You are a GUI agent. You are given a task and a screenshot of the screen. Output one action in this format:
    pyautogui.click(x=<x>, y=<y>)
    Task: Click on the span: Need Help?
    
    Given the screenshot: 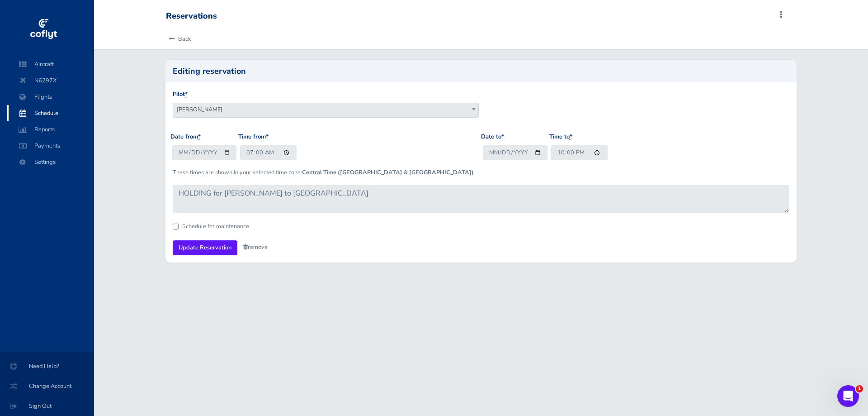 What is the action you would take?
    pyautogui.click(x=47, y=366)
    